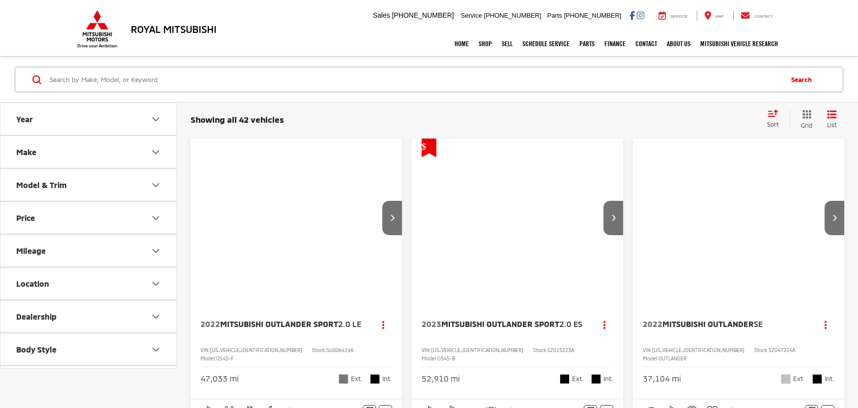 Image resolution: width=858 pixels, height=408 pixels. I want to click on a: Facebook: Click to visit our Facebook page, so click(632, 15).